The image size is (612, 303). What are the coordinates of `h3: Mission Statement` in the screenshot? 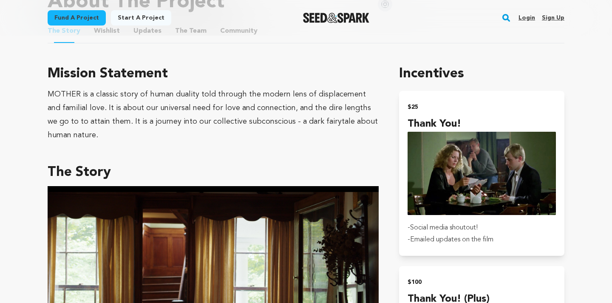 It's located at (213, 74).